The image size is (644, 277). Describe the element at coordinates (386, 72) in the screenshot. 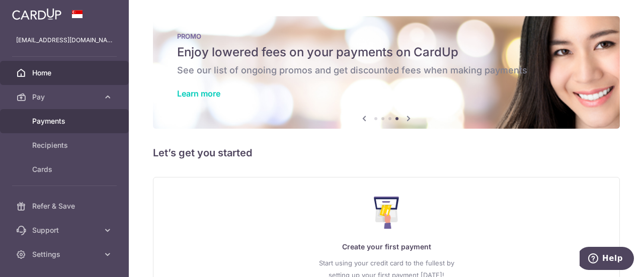

I see `img: Latest Promos banner` at that location.